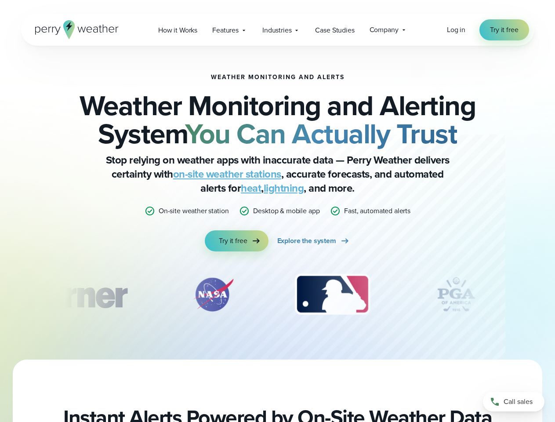 This screenshot has height=422, width=555. I want to click on div: 4 of 12, so click(456, 294).